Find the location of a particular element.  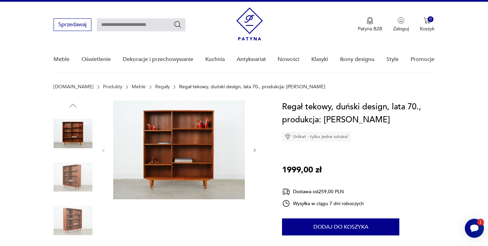

a: Oświetlenie is located at coordinates (96, 59).